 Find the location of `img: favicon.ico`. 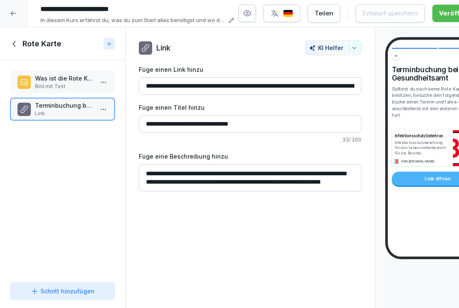

img: favicon.ico is located at coordinates (397, 161).